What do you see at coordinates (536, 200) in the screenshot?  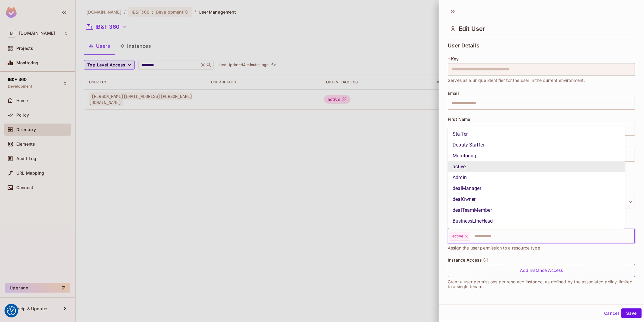 I see `li: dealOwner` at bounding box center [536, 200].